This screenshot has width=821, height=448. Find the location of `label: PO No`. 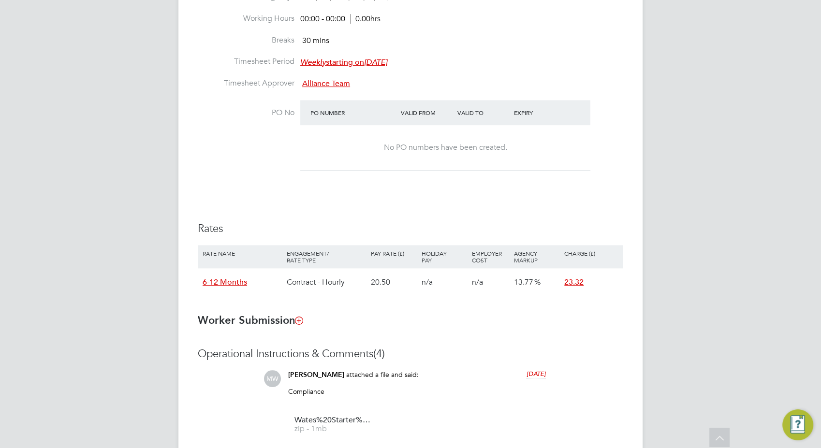

label: PO No is located at coordinates (246, 113).